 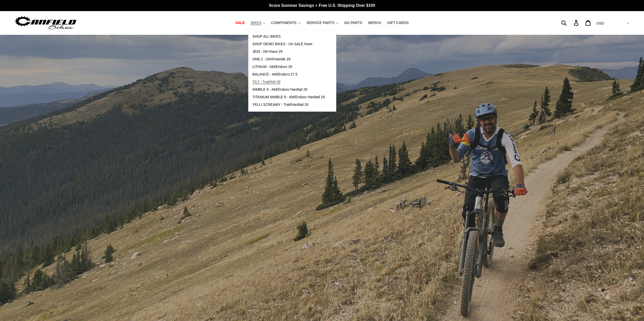 I want to click on button: BIKES, so click(x=258, y=23).